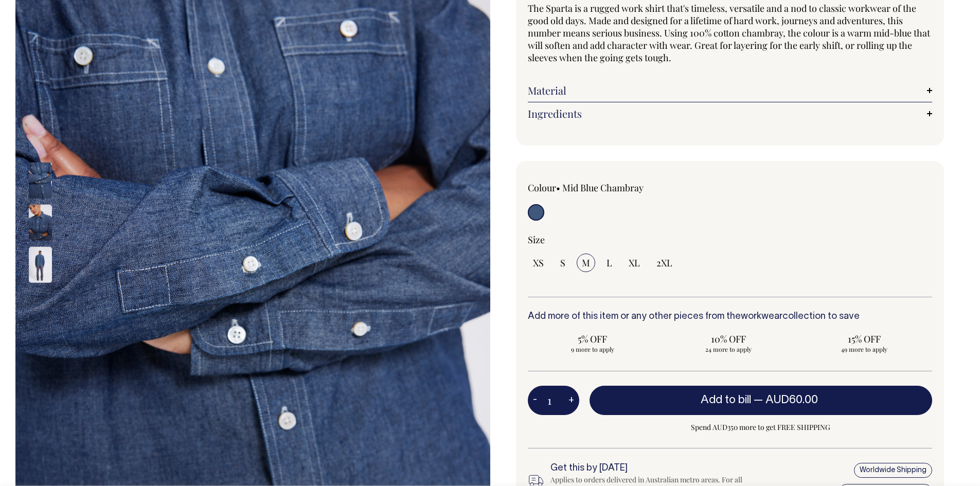  Describe the element at coordinates (609, 263) in the screenshot. I see `input: L` at that location.